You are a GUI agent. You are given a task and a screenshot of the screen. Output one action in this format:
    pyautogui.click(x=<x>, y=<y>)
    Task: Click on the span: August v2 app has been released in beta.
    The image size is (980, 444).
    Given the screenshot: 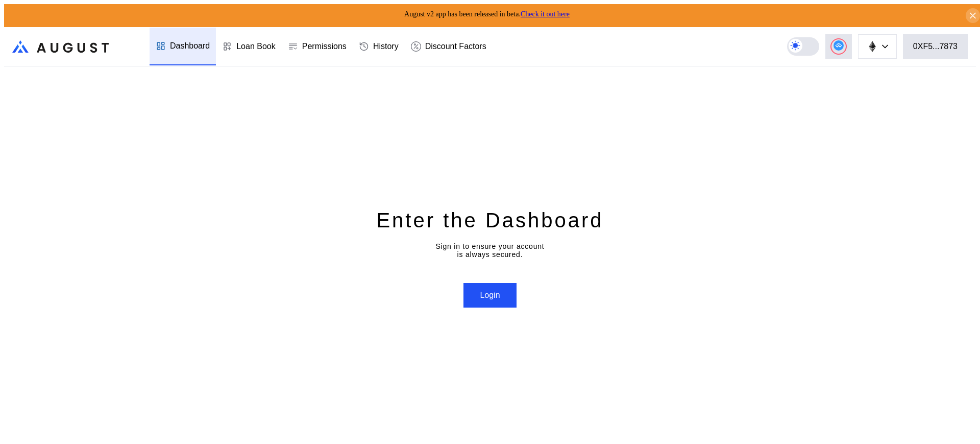 What is the action you would take?
    pyautogui.click(x=487, y=14)
    